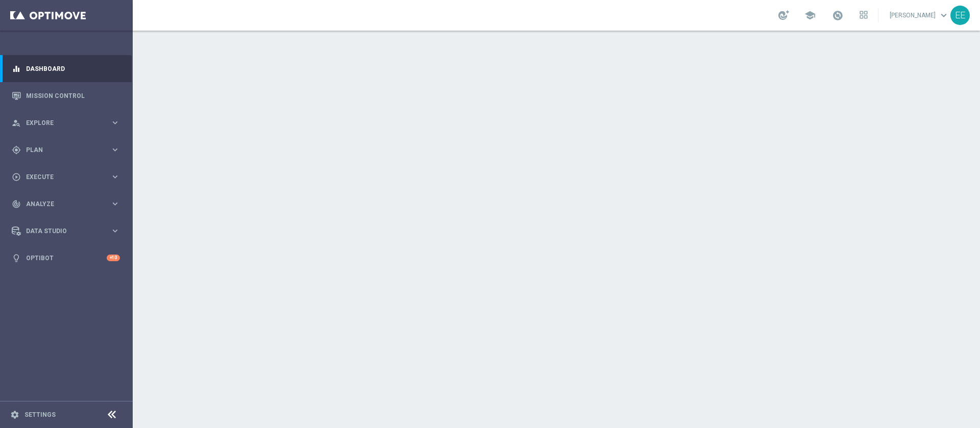 The width and height of the screenshot is (980, 428). I want to click on div: Data Studio, so click(61, 231).